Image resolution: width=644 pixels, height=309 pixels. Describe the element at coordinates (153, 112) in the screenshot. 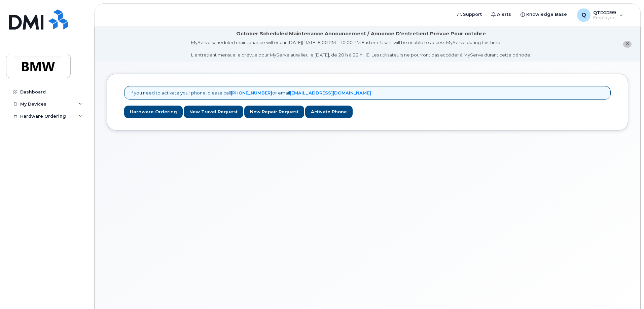

I see `a: Hardware Ordering` at that location.